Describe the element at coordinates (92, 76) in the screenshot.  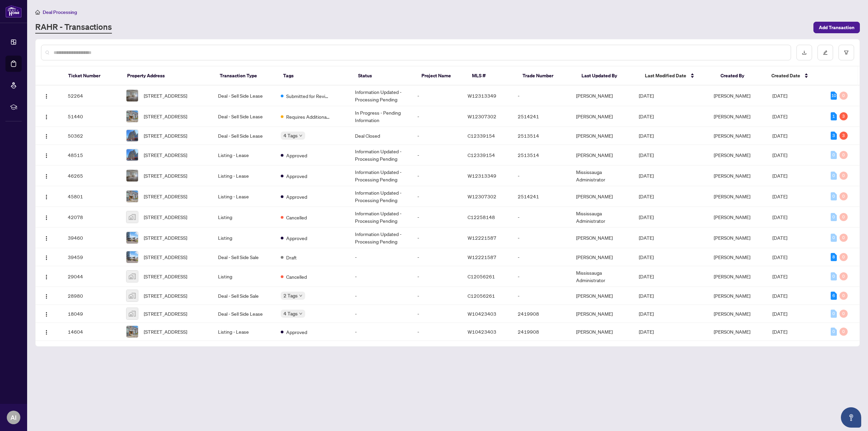
I see `th: Ticket Number` at that location.